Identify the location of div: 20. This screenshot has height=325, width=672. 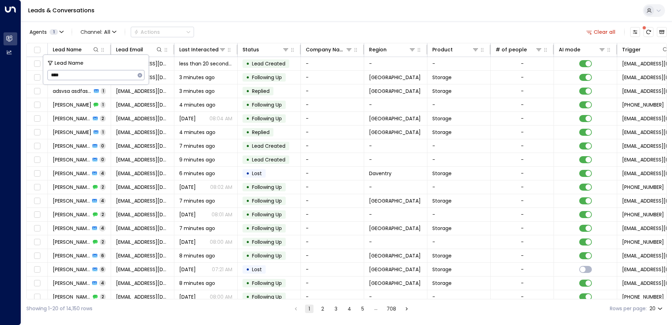
(656, 308).